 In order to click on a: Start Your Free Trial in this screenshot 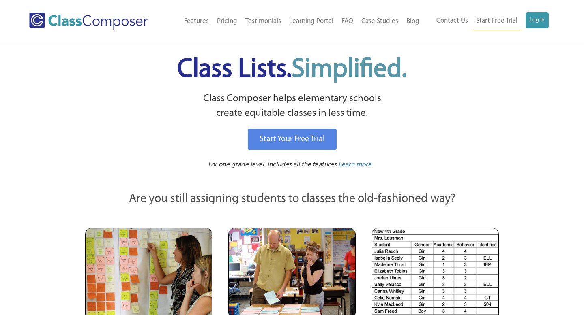, I will do `click(292, 139)`.